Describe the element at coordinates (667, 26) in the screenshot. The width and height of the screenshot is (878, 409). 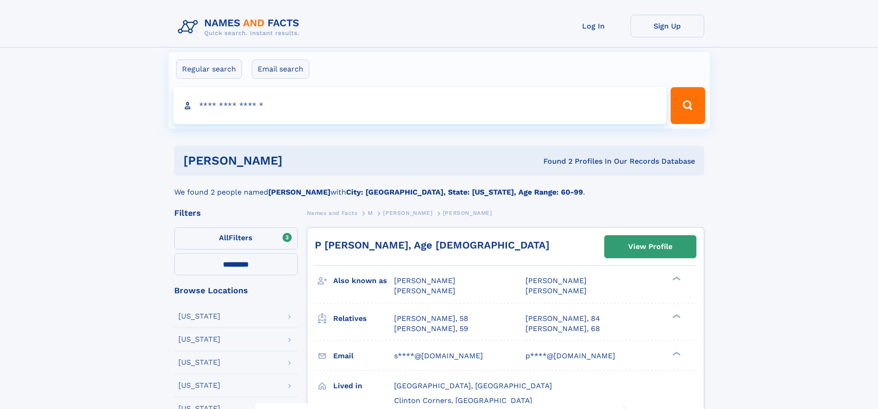
I see `a: Sign Up` at that location.